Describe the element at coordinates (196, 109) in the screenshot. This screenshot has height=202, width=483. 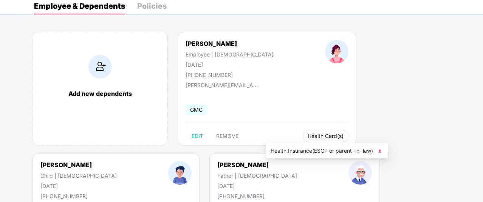
I see `span: GMC` at that location.